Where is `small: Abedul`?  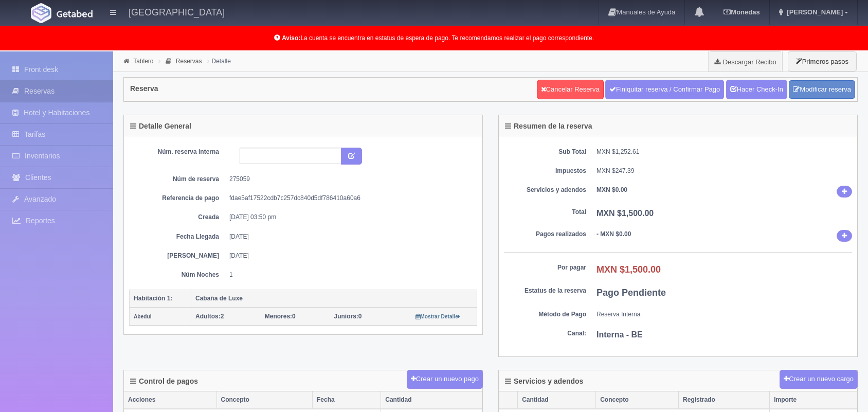
small: Abedul is located at coordinates (143, 316).